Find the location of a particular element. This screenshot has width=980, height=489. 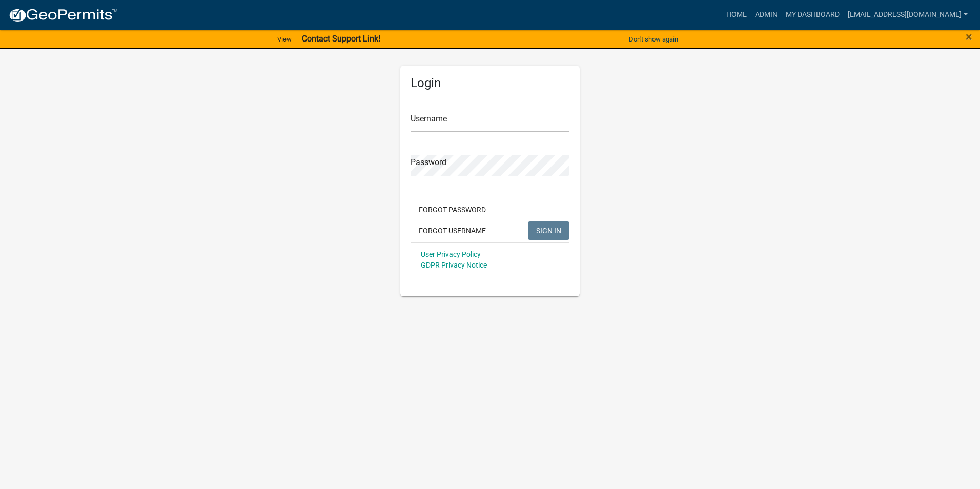

h5: Login is located at coordinates (490, 83).